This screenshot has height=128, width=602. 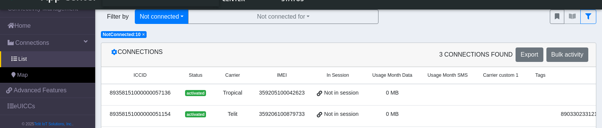 What do you see at coordinates (32, 43) in the screenshot?
I see `span: Connections` at bounding box center [32, 43].